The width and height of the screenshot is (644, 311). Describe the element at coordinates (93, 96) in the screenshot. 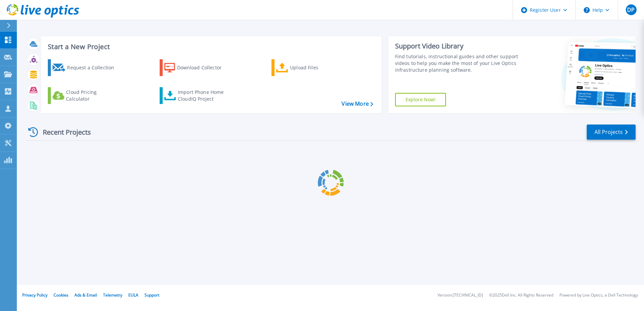

I see `div: Cloud Pricing Calculator` at that location.